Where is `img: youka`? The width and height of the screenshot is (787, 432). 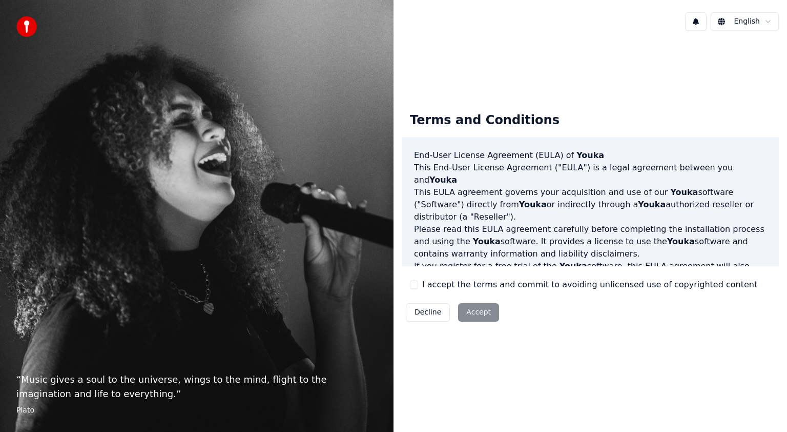
img: youka is located at coordinates (27, 27).